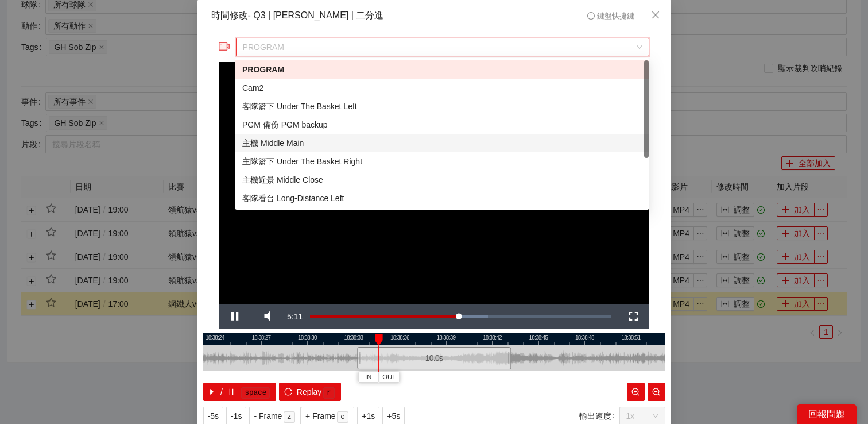  Describe the element at coordinates (288, 392) in the screenshot. I see `span: reload` at that location.